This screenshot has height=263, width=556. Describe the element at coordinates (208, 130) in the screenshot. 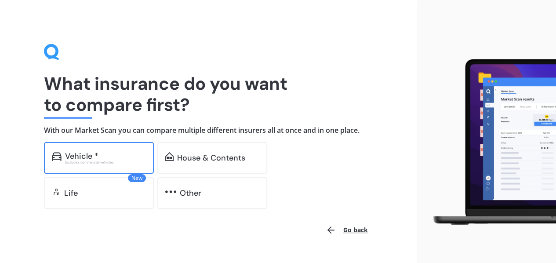

I see `h4: With our Market Scan you can compare multiple different insurers all at once and in one place.` at that location.